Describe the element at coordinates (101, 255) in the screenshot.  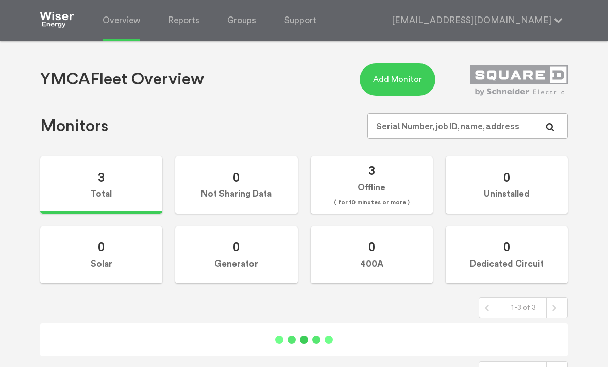
I see `label: Solar` at that location.